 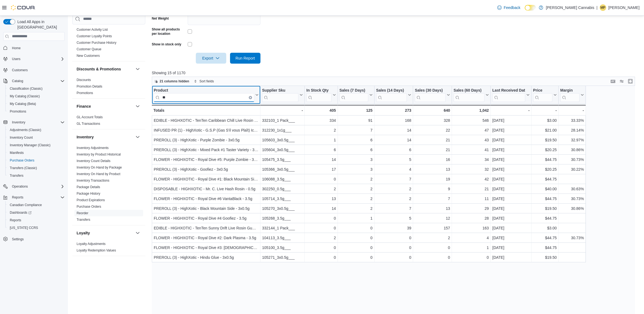 What do you see at coordinates (25, 96) in the screenshot?
I see `span: My Catalog (Classic)` at bounding box center [25, 96].